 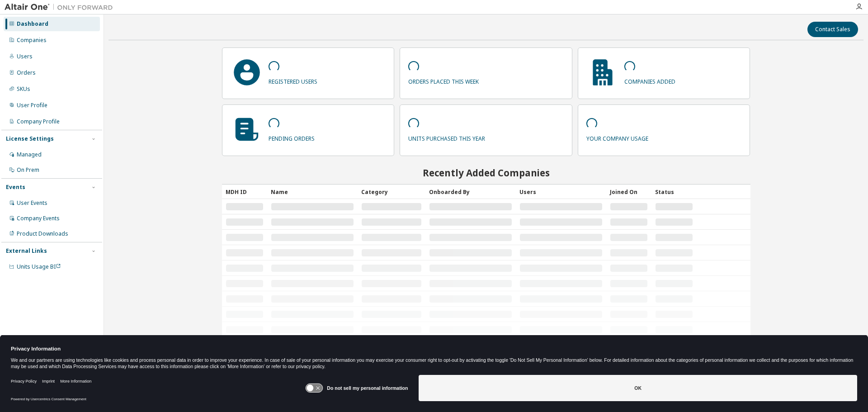 I want to click on div: Orders, so click(x=26, y=73).